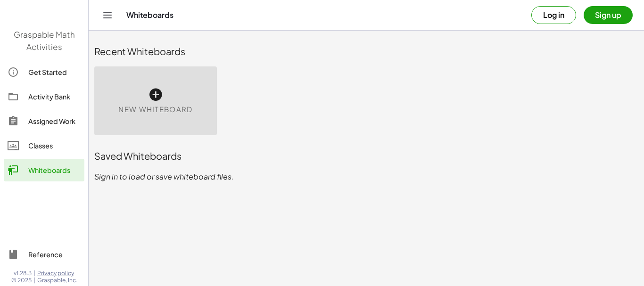 The width and height of the screenshot is (644, 286). What do you see at coordinates (21, 281) in the screenshot?
I see `span: © 2025` at bounding box center [21, 281].